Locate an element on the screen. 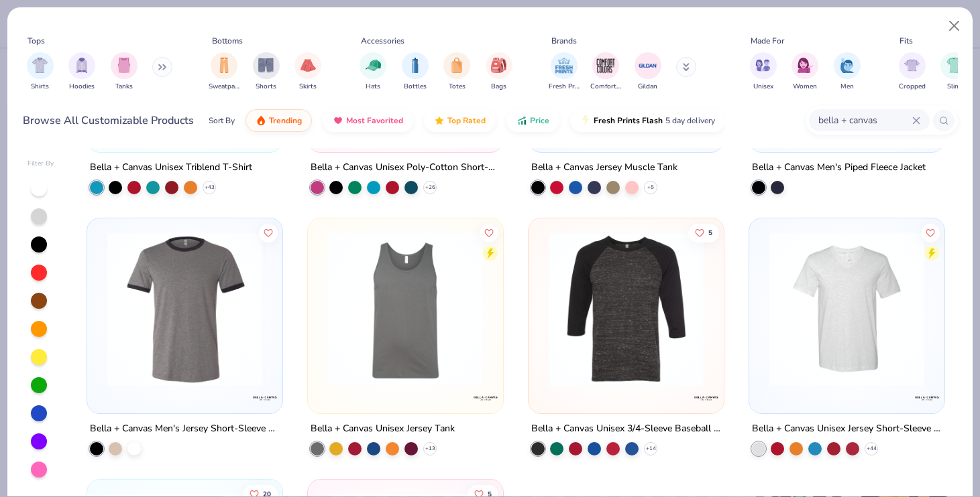 Image resolution: width=980 pixels, height=497 pixels. img: Comfort Colors Image is located at coordinates (605, 66).